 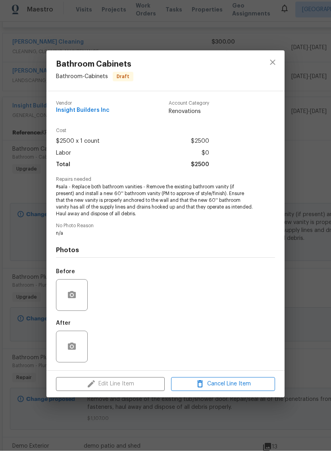 What do you see at coordinates (189, 106) in the screenshot?
I see `span: Account Category` at bounding box center [189, 106].